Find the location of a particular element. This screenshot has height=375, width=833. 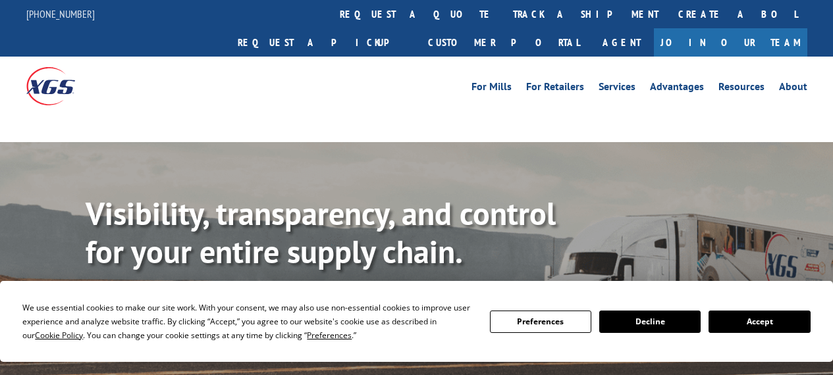

a: For Retailers is located at coordinates (555, 89).